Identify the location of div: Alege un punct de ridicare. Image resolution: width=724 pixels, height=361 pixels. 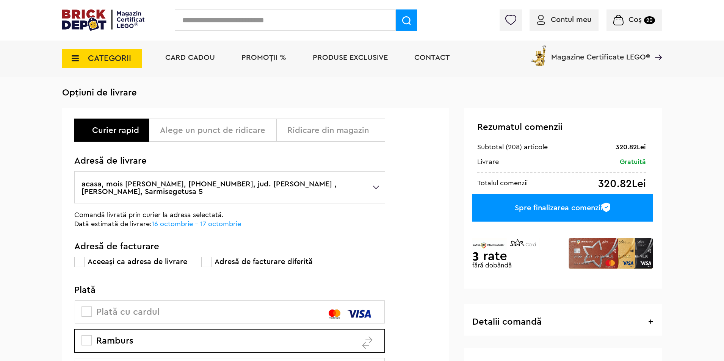
(215, 130).